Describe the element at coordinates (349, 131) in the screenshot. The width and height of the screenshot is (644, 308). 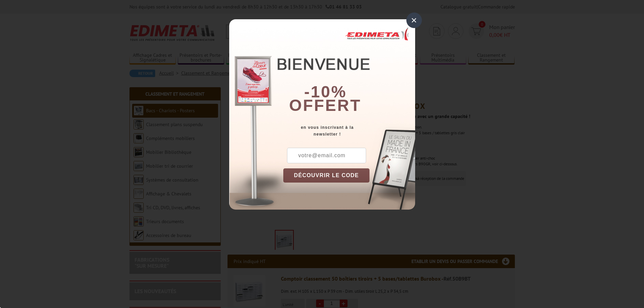
I see `div: en vous inscrivant à la newsletter !` at that location.